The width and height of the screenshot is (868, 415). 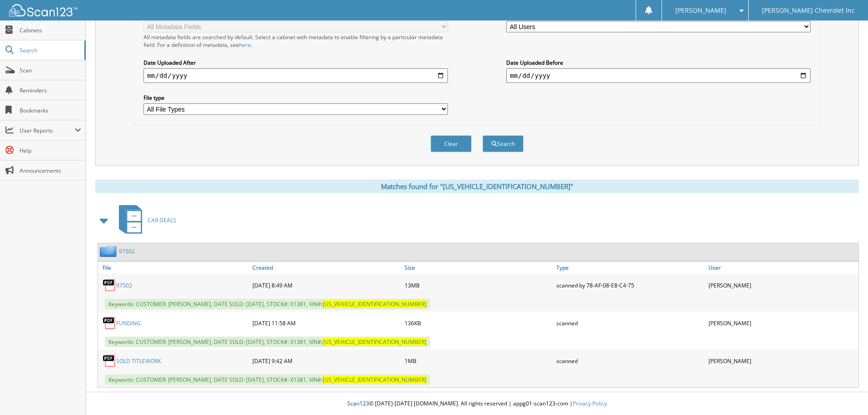 What do you see at coordinates (479, 360) in the screenshot?
I see `div: 1MB` at bounding box center [479, 360].